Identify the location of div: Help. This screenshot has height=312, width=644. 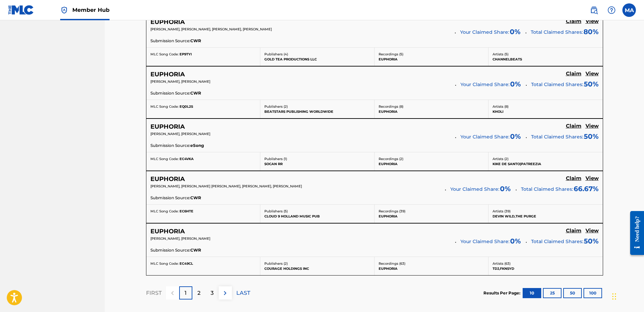
(611, 10).